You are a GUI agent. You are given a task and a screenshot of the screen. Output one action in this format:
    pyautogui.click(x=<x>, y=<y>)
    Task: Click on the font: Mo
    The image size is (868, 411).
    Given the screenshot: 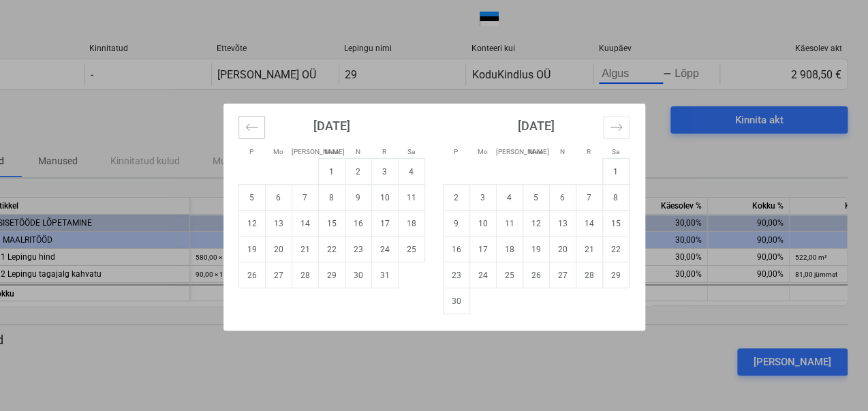 What is the action you would take?
    pyautogui.click(x=278, y=151)
    